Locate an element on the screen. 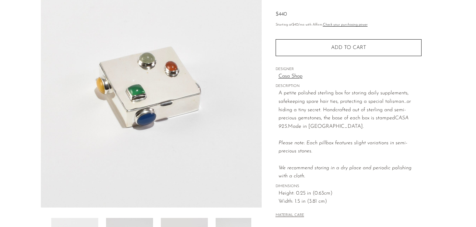 The height and width of the screenshot is (227, 476). span: $440 is located at coordinates (281, 14).